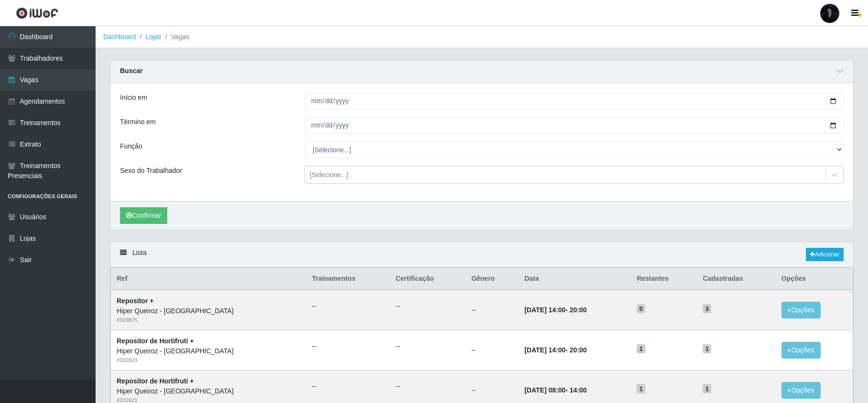 This screenshot has width=868, height=403. Describe the element at coordinates (135, 301) in the screenshot. I see `strong: Repositor +` at that location.